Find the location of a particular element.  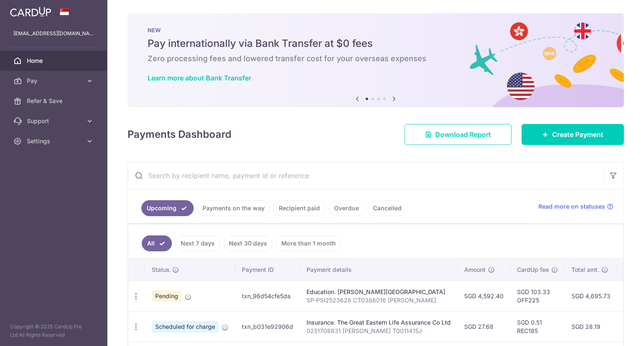

span: CardUp fee is located at coordinates (533, 270).